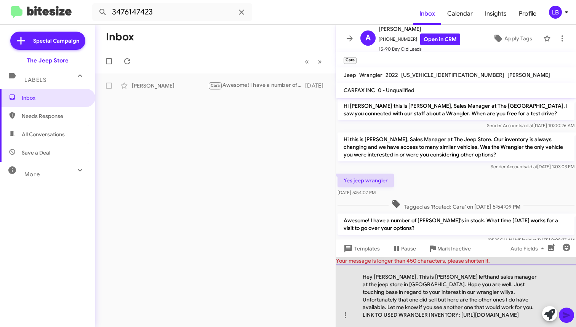 This screenshot has height=327, width=576. Describe the element at coordinates (361, 249) in the screenshot. I see `span: Templates` at that location.